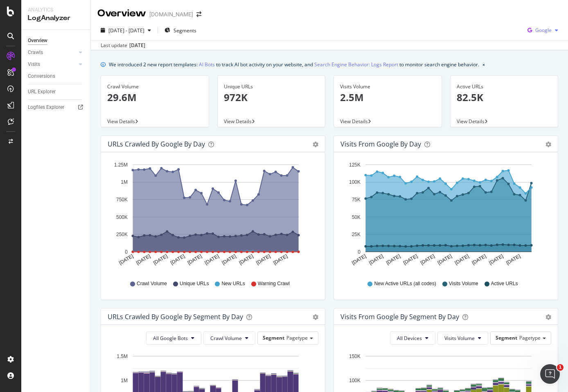 This screenshot has width=568, height=392. I want to click on text: 125K, so click(355, 165).